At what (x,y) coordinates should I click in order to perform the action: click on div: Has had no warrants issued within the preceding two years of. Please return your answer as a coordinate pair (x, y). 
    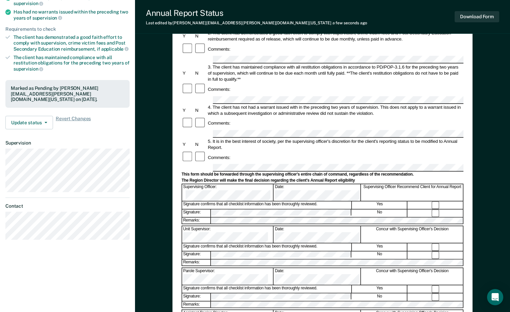
    Looking at the image, I should click on (71, 15).